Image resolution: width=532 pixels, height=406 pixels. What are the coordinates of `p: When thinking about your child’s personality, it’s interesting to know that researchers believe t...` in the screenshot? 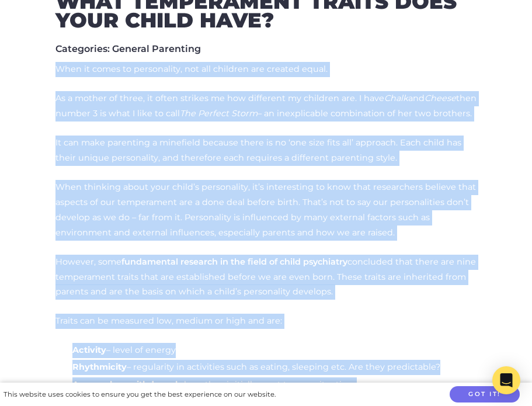 It's located at (266, 211).